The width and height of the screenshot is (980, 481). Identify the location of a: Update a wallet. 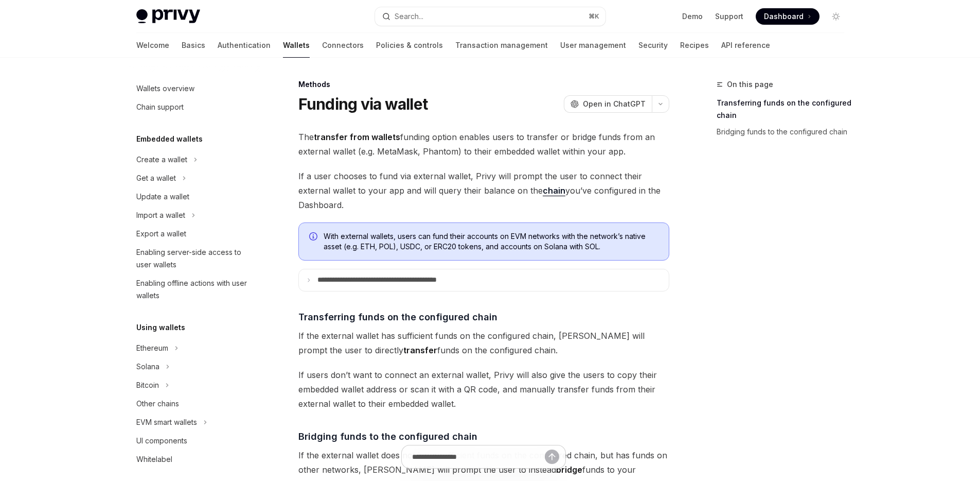
(194, 197).